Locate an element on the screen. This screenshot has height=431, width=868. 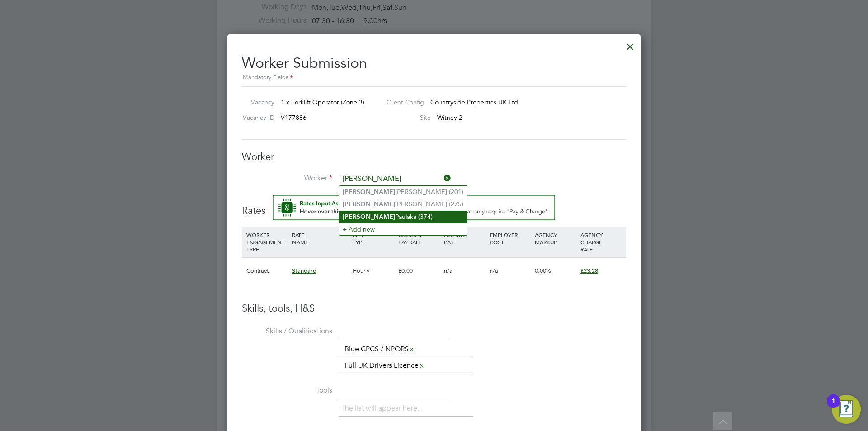
span: 1 x Forklift Operator (Zone 3) is located at coordinates (322, 102).